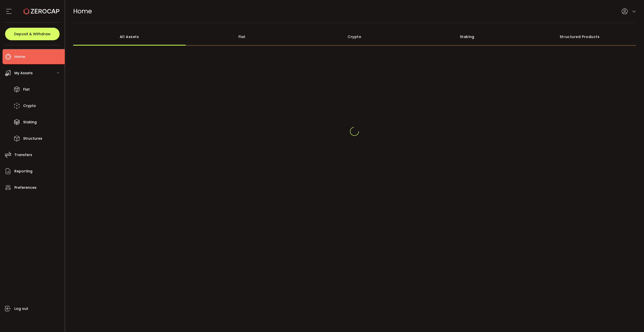 This screenshot has height=332, width=644. What do you see at coordinates (32, 34) in the screenshot?
I see `span: Deposit & Withdraw` at bounding box center [32, 34].